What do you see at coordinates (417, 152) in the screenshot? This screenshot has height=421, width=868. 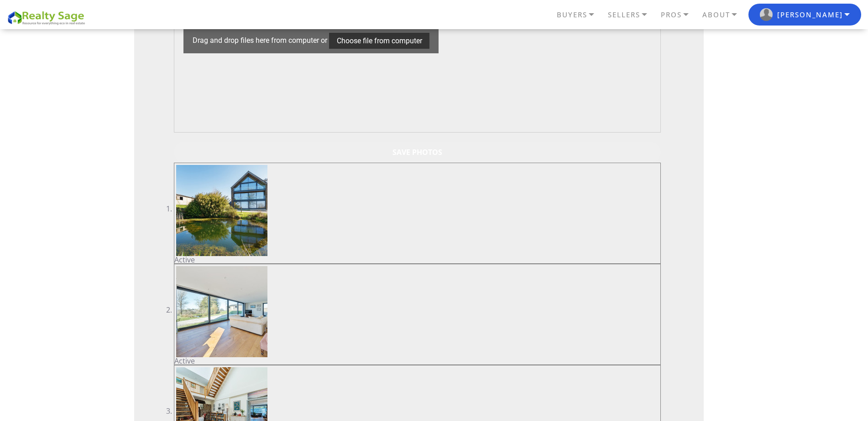 I see `input: Save Photos` at bounding box center [417, 152].